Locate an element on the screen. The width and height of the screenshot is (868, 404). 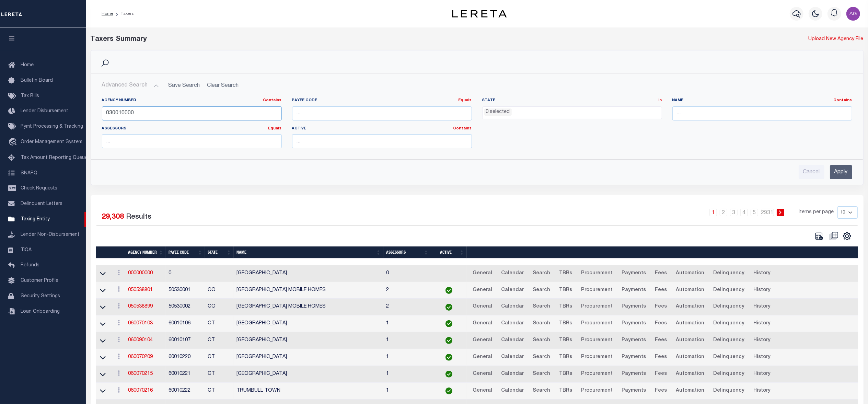
div: Taxers Summary is located at coordinates (379, 39).